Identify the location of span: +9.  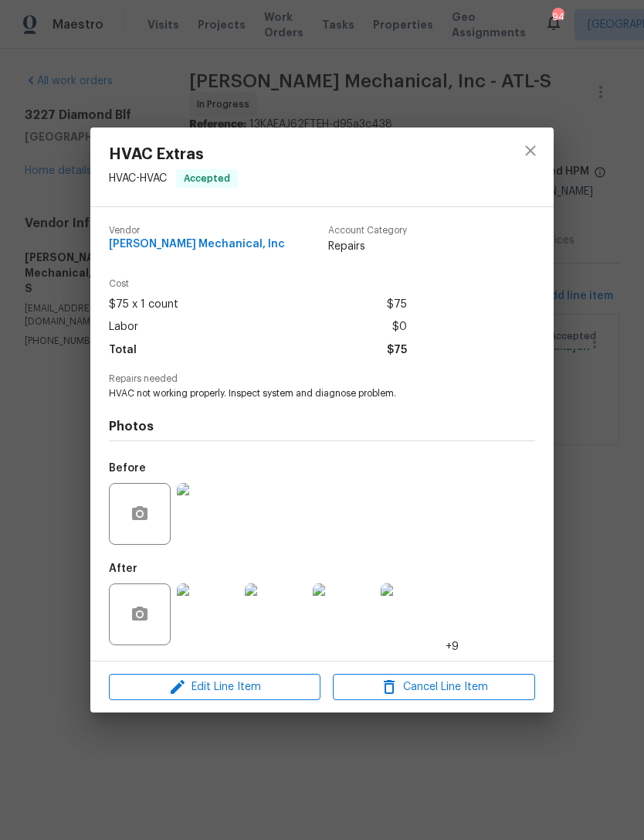
(452, 647).